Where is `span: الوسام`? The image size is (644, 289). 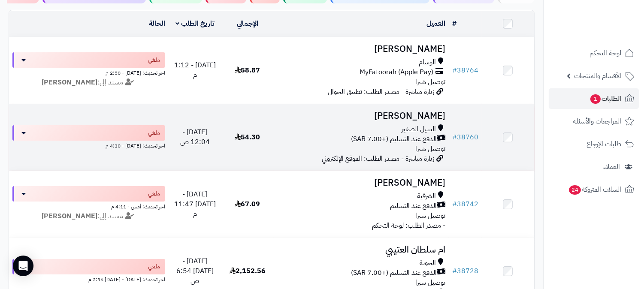
span: الوسام is located at coordinates (428, 62).